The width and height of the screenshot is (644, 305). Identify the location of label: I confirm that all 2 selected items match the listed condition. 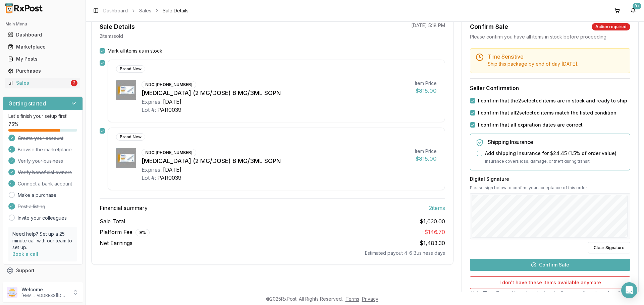
(547, 113).